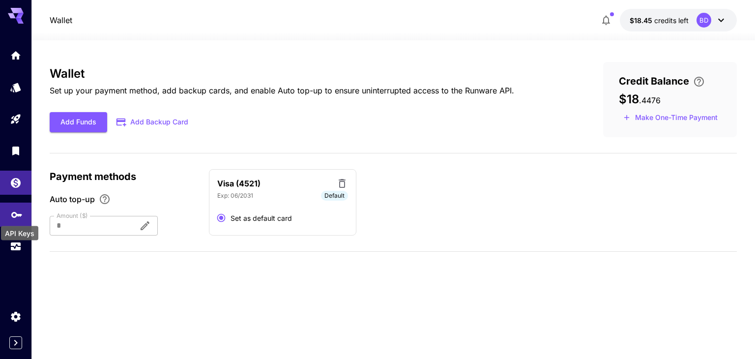 The image size is (755, 359). I want to click on button: Add Funds, so click(78, 122).